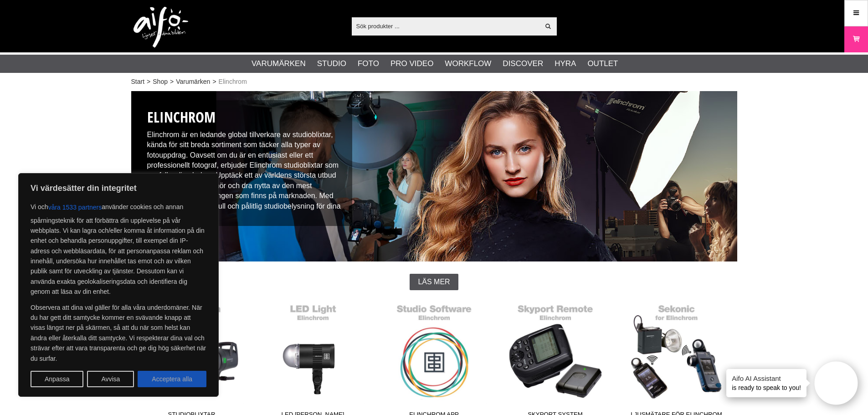  Describe the element at coordinates (434, 282) in the screenshot. I see `span: Läs mer` at that location.